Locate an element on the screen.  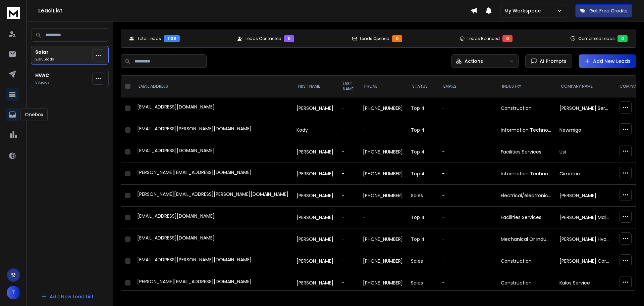
td: Newmigo is located at coordinates (584, 130).